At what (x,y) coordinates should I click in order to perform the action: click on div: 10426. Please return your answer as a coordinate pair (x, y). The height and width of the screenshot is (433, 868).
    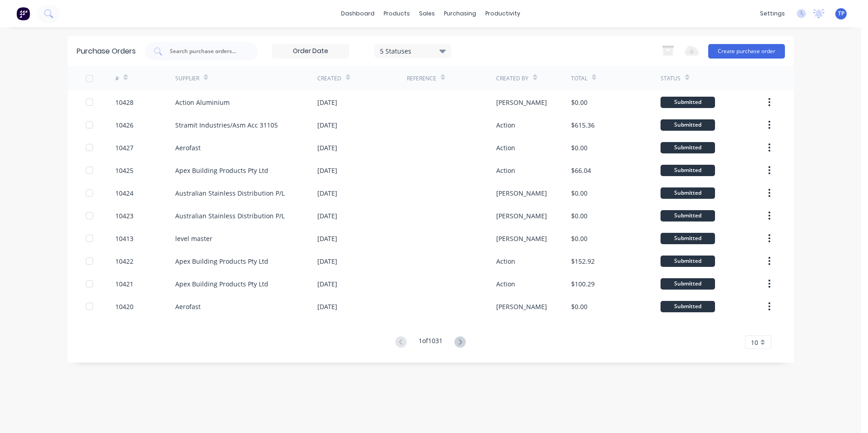
    Looking at the image, I should click on (124, 125).